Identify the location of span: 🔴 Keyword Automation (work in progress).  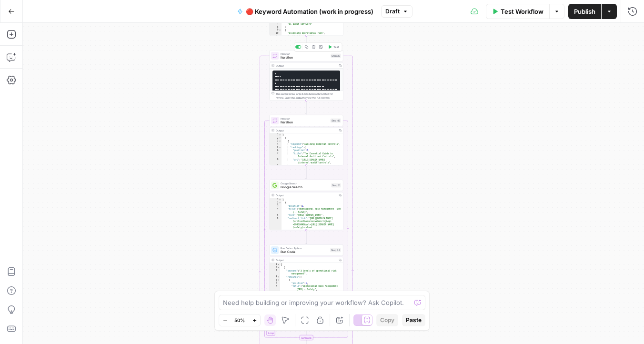
(310, 11).